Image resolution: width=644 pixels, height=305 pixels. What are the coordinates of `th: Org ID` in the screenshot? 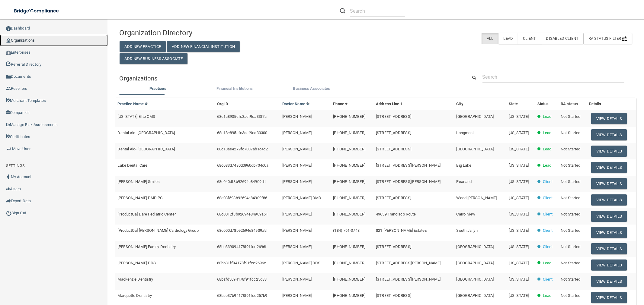 It's located at (247, 104).